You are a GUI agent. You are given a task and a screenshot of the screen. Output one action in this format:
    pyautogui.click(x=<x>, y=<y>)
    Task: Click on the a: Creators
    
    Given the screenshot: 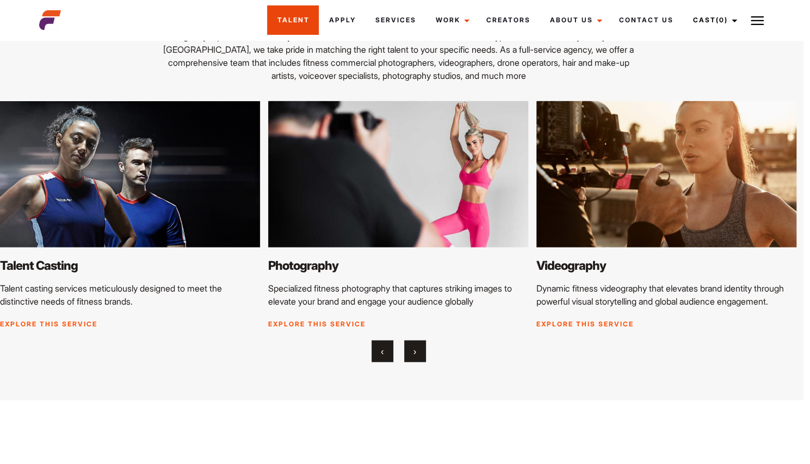 What is the action you would take?
    pyautogui.click(x=507, y=20)
    